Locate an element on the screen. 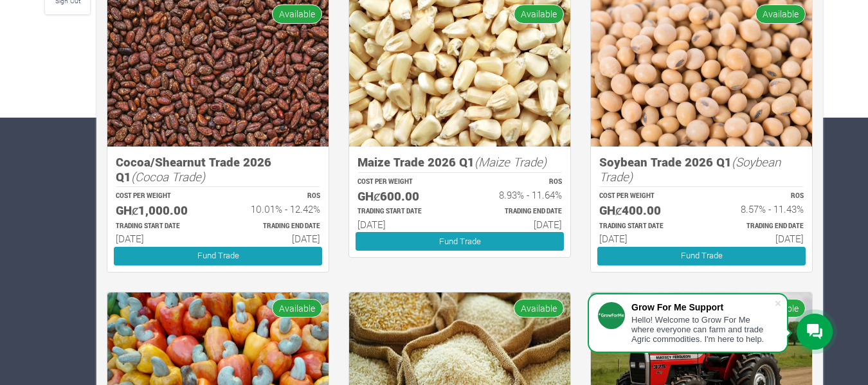  i: (Cocoa Trade) is located at coordinates (168, 176).